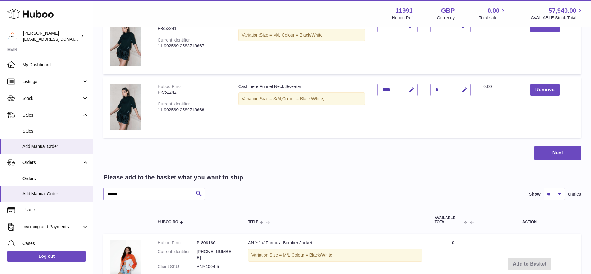 The height and width of the screenshot is (274, 591). I want to click on div: 11-992569-2588718667, so click(192, 46).